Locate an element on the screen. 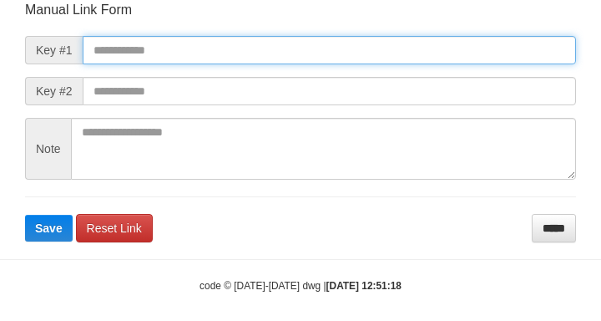 The width and height of the screenshot is (601, 321). button: Save is located at coordinates (48, 228).